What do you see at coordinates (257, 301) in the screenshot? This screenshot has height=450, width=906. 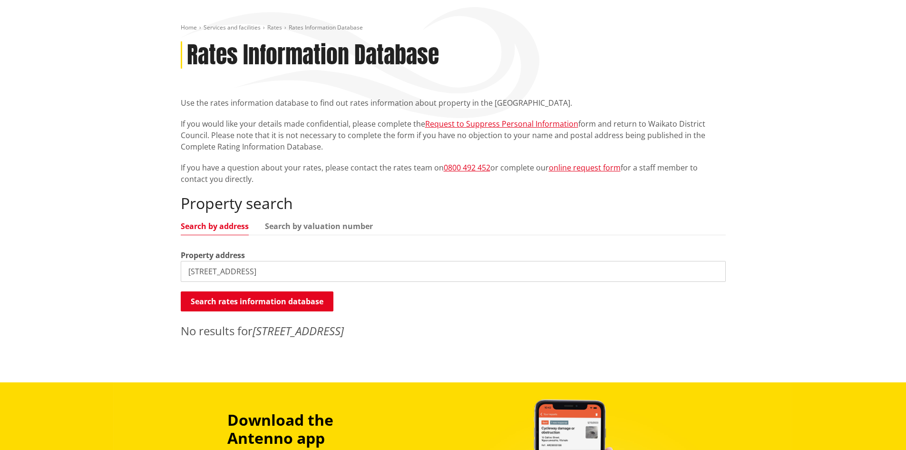 I see `button: Search rates information database` at bounding box center [257, 301].